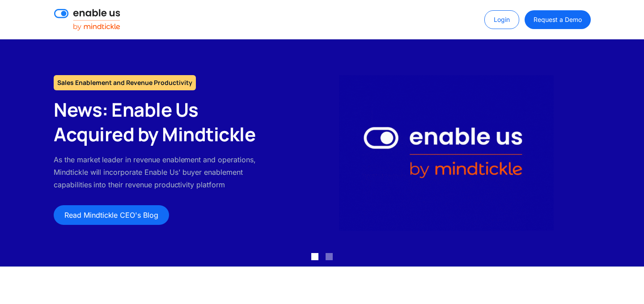  I want to click on h2: News: Enable Us Acquired by Mindtickle, so click(160, 122).